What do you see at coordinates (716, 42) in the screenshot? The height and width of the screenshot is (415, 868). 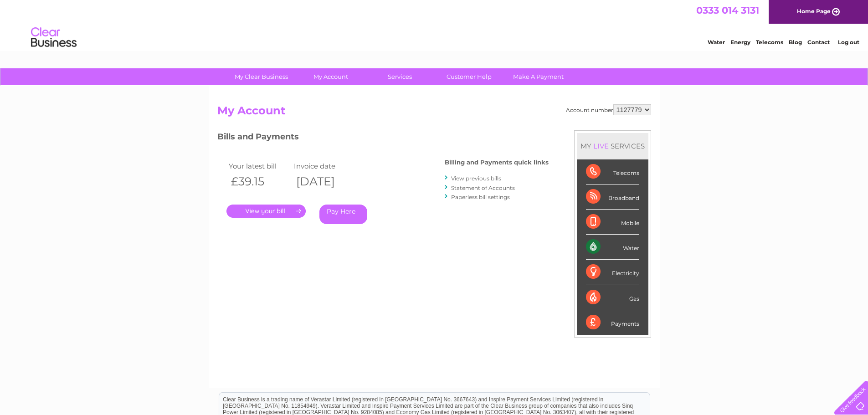 I see `a: Water` at bounding box center [716, 42].